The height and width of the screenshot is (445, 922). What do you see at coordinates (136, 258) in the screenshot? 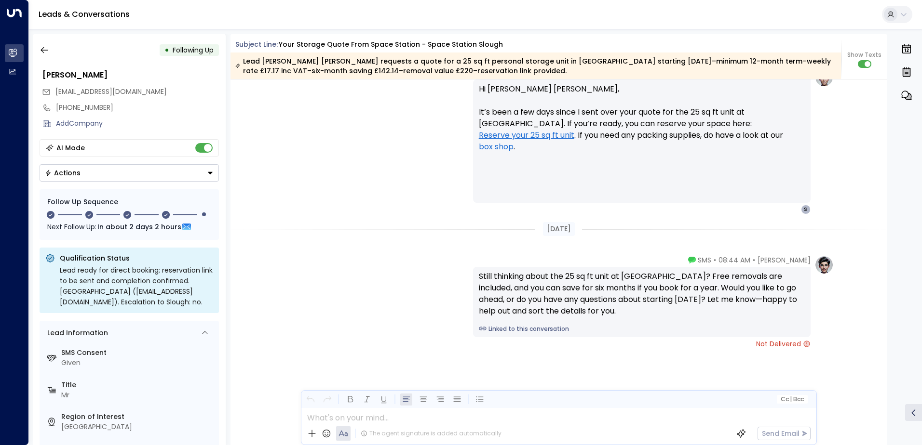
I see `p: Qualification Status` at bounding box center [136, 258].